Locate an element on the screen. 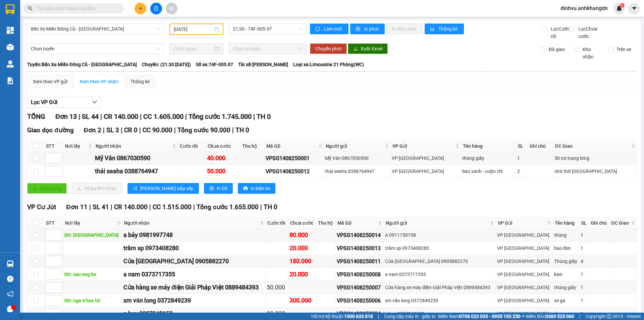 Image resolution: width=644 pixels, height=320 pixels. div: VPSG1408250012 is located at coordinates (294, 171).